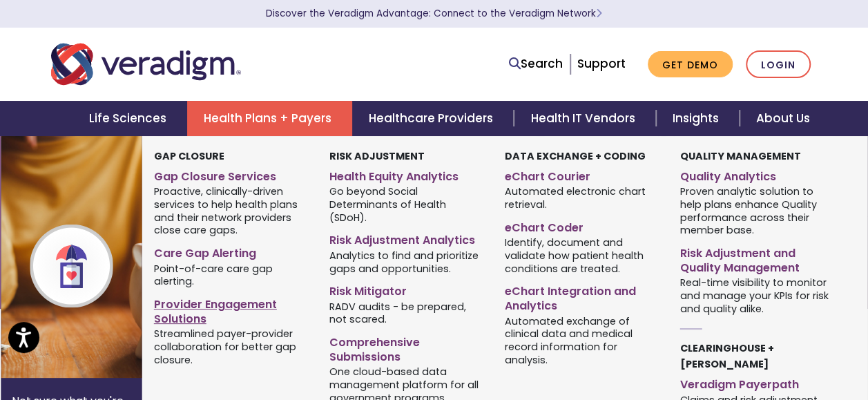 Image resolution: width=868 pixels, height=400 pixels. I want to click on a: Life Sciences, so click(130, 118).